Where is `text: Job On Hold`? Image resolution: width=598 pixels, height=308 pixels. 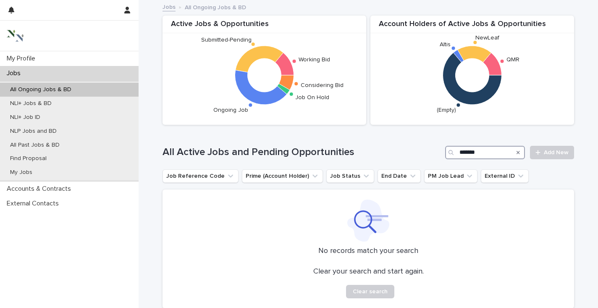 text: Job On Hold is located at coordinates (312, 97).